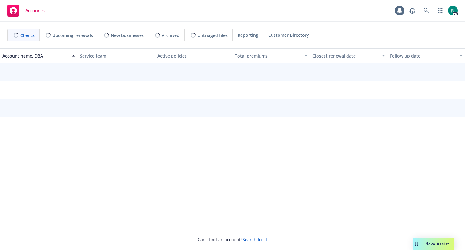 Image resolution: width=465 pixels, height=250 pixels. What do you see at coordinates (233, 240) in the screenshot?
I see `span: Can't find an account?` at bounding box center [233, 240].